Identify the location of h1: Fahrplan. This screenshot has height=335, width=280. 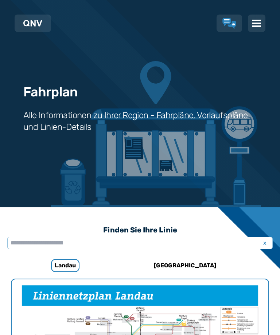
(50, 92).